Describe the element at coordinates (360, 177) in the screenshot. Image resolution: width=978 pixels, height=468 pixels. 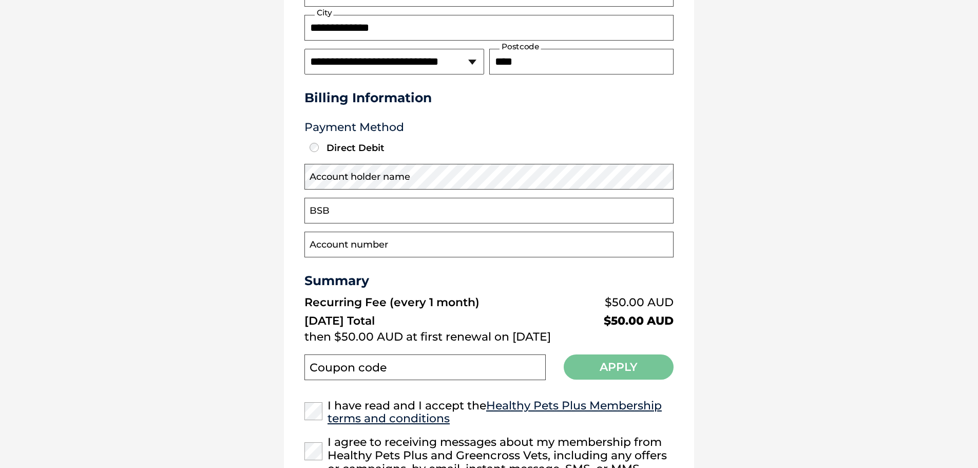
I see `label: Account holder name` at that location.